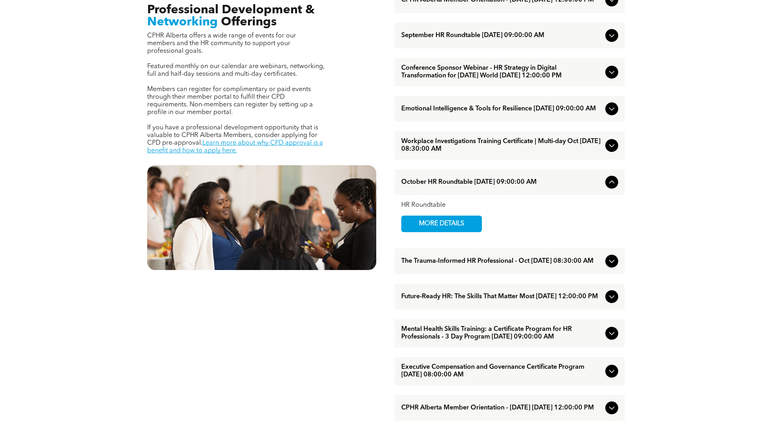 The width and height of the screenshot is (765, 428). What do you see at coordinates (230, 101) in the screenshot?
I see `span: Members can register for complimentary or paid events through their member portal to fulfill thei...` at bounding box center [230, 101].